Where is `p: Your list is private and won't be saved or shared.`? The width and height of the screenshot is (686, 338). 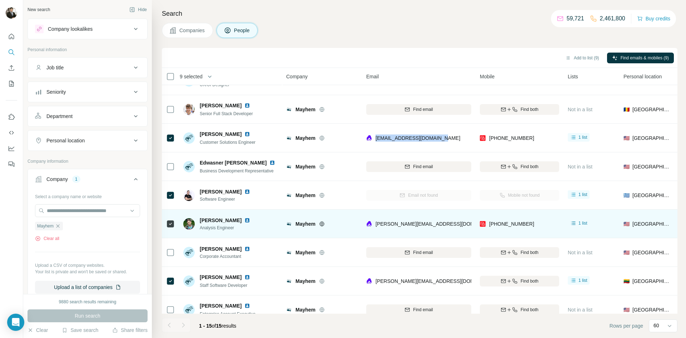 p: Your list is private and won't be saved or shared. is located at coordinates (88, 272).